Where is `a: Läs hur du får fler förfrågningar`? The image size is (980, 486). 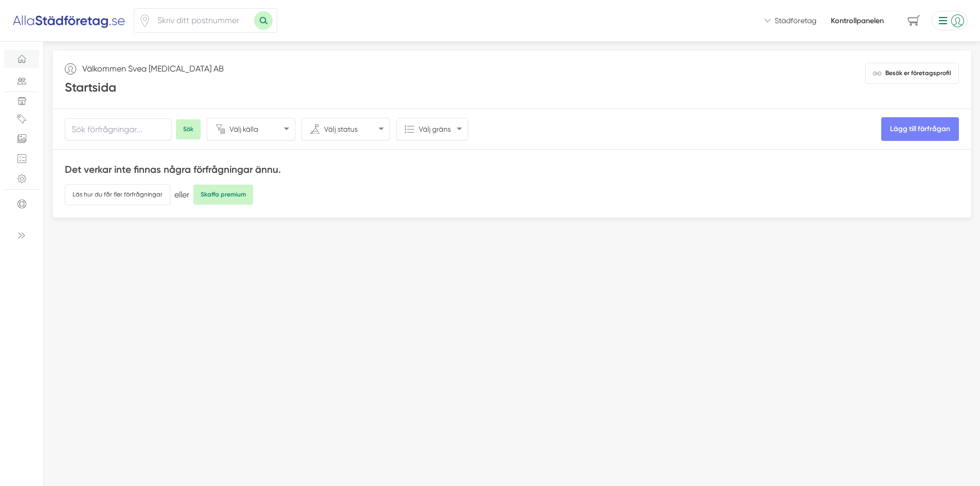
a: Läs hur du får fler förfrågningar is located at coordinates (117, 194).